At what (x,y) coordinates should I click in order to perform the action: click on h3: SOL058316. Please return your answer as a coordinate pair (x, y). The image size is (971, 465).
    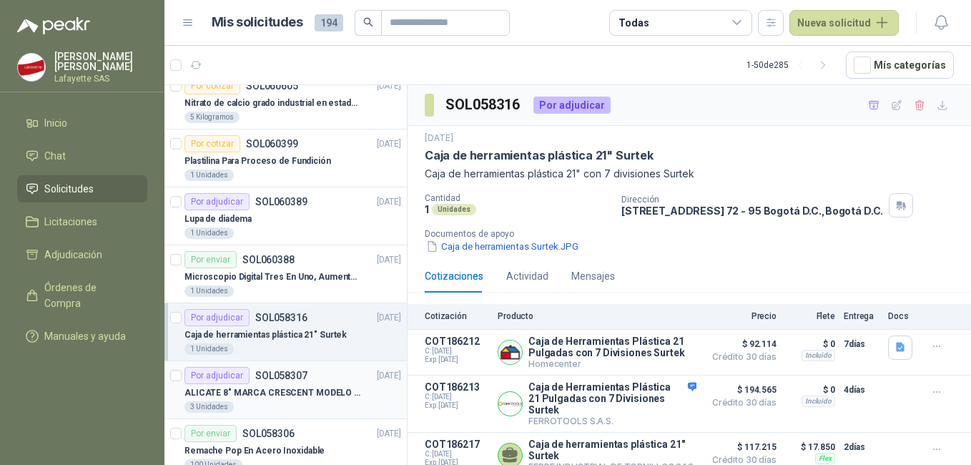
    Looking at the image, I should click on (483, 104).